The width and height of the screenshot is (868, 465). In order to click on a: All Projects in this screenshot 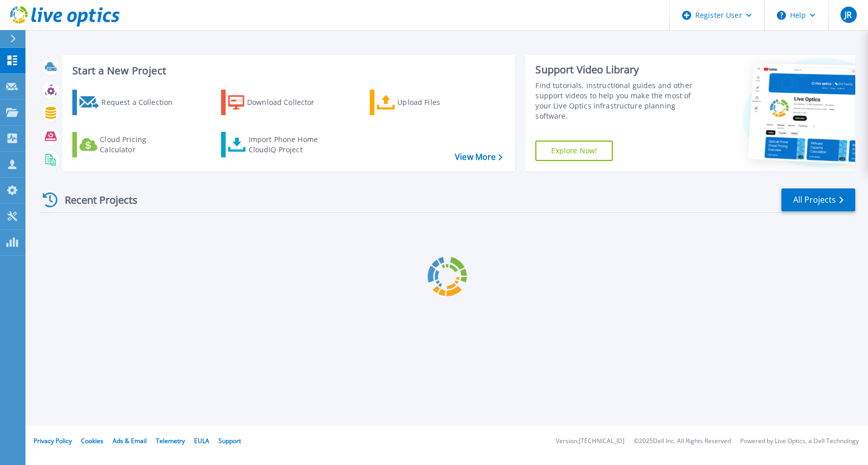, I will do `click(818, 200)`.